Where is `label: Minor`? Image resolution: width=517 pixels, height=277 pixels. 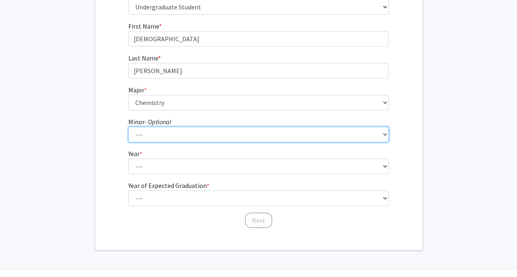 label: Minor is located at coordinates (150, 122).